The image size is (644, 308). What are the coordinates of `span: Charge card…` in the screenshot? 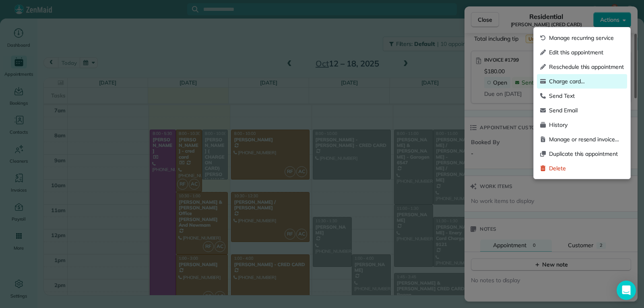 It's located at (587, 81).